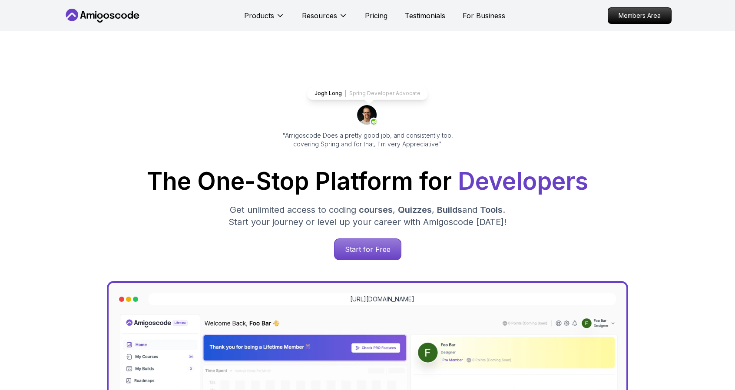 This screenshot has height=390, width=735. Describe the element at coordinates (484, 16) in the screenshot. I see `a: For Business` at that location.